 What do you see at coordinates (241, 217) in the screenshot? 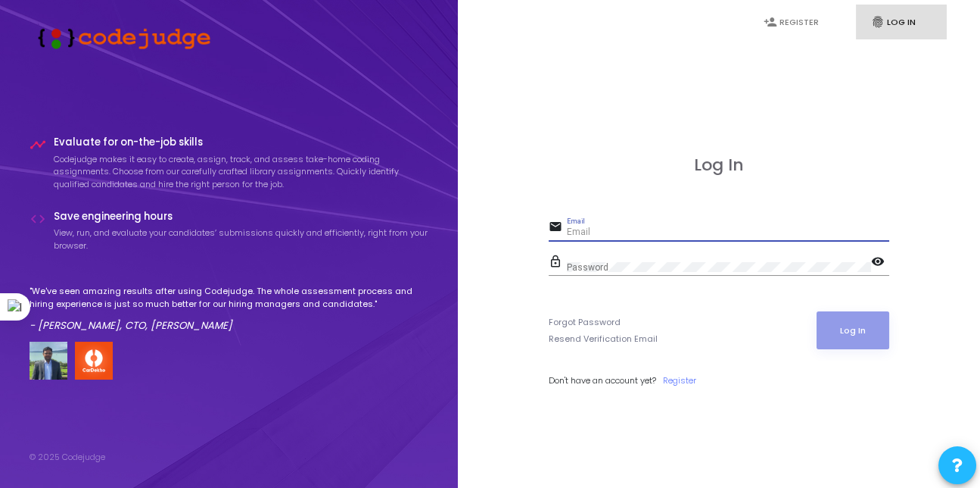
I see `h4: Save engineering hours` at bounding box center [241, 217].